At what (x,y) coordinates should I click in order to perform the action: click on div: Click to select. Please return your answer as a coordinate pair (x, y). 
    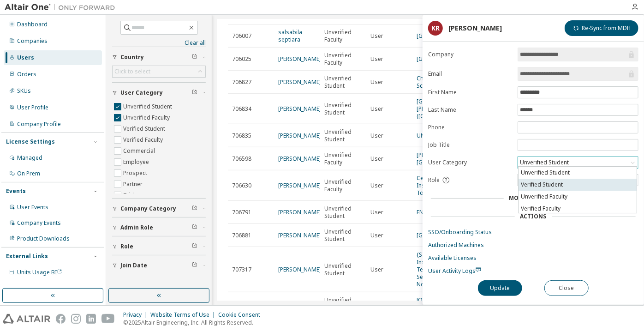
    Looking at the image, I should click on (132, 71).